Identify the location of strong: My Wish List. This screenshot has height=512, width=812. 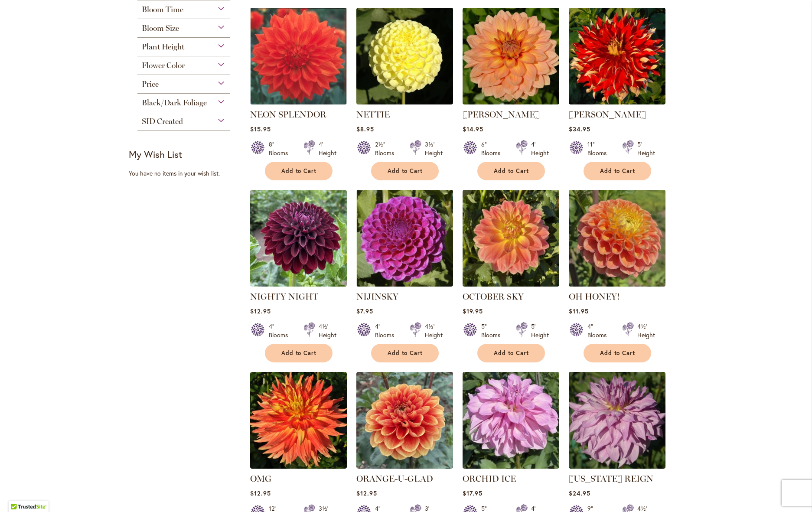
(155, 154).